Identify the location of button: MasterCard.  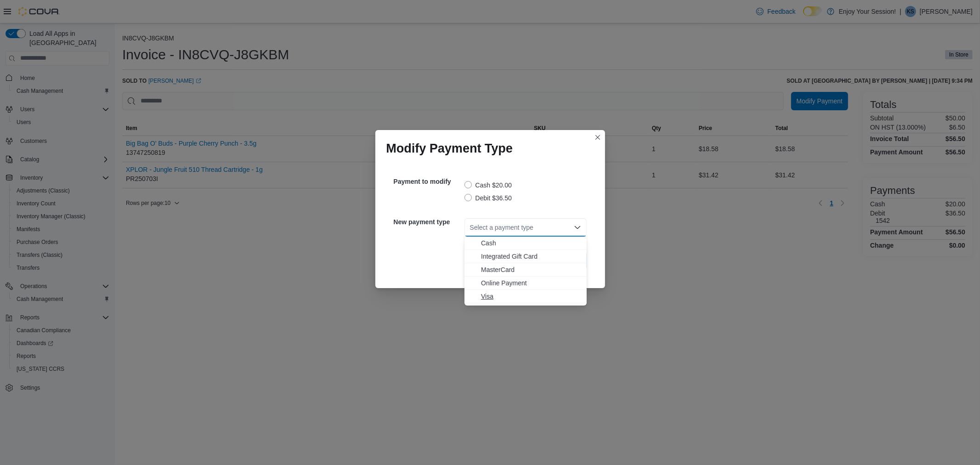
(526, 270).